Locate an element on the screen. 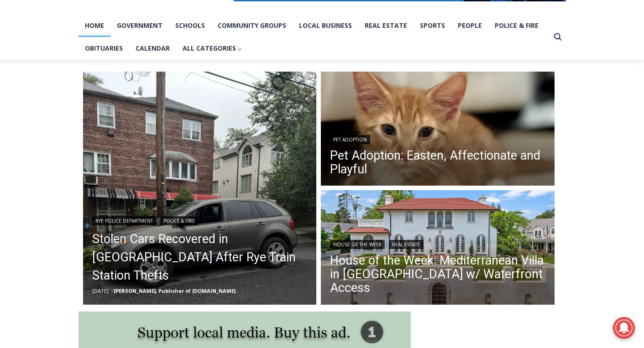  button: View Search Form is located at coordinates (558, 37).